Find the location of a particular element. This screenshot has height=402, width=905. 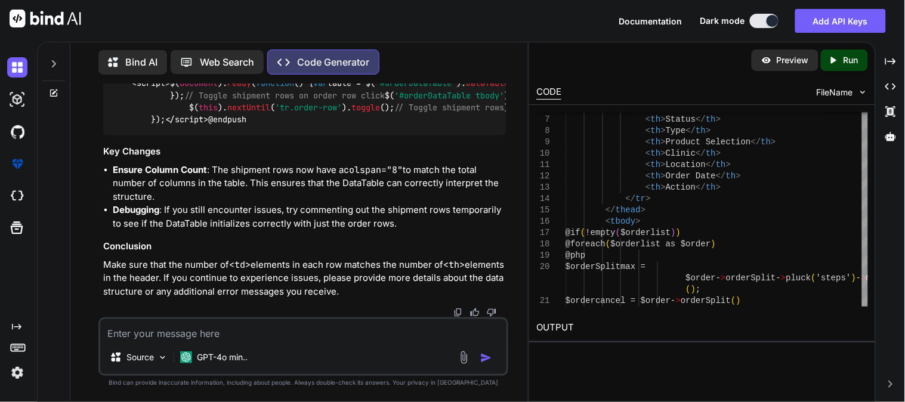

div: 19 is located at coordinates (543, 255).